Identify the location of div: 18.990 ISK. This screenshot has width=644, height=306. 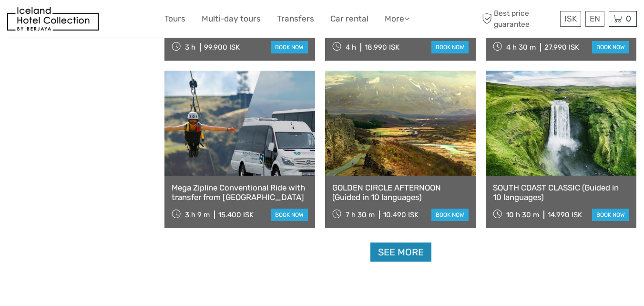
(382, 47).